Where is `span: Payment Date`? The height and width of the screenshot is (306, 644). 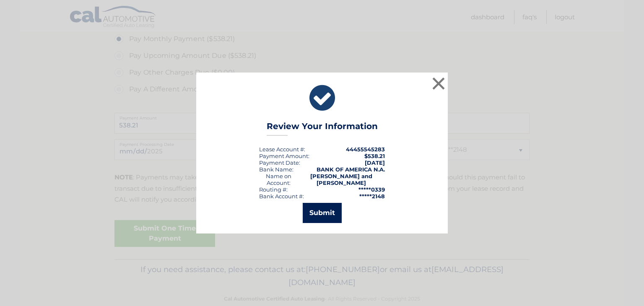 span: Payment Date is located at coordinates (279, 163).